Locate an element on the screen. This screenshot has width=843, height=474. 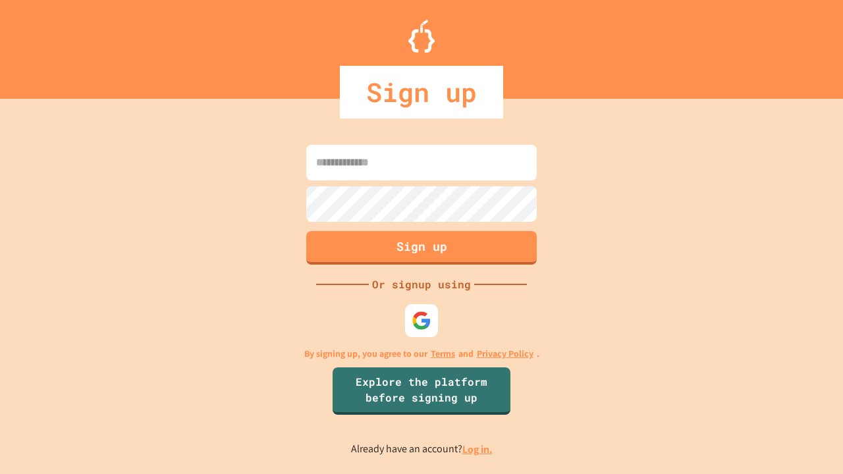
a: Terms is located at coordinates (443, 354).